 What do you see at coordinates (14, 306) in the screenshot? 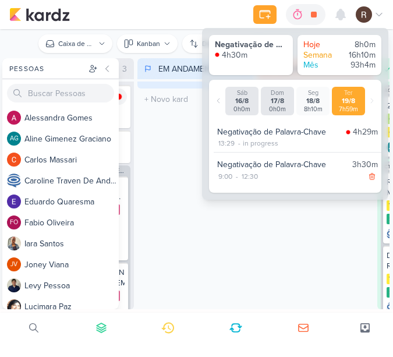
I see `img: Lucimara Paz` at bounding box center [14, 306].